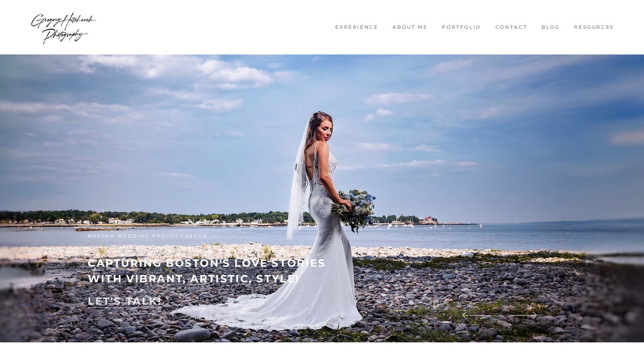 The width and height of the screenshot is (644, 360). What do you see at coordinates (593, 27) in the screenshot?
I see `a: Resources` at bounding box center [593, 27].